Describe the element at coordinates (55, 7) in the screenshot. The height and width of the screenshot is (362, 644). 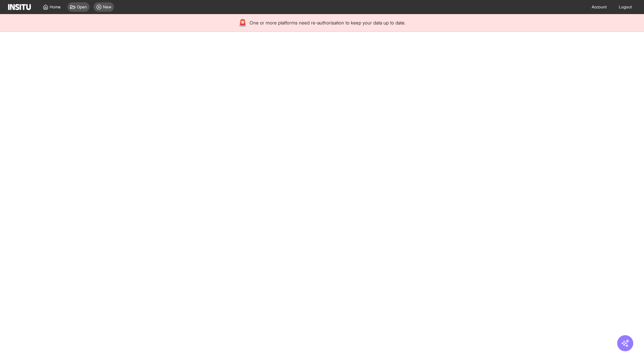
I see `span: Home` at that location.